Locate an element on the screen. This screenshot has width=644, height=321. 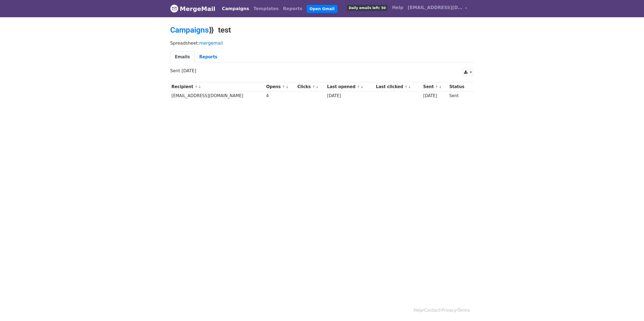
a: MergeMail is located at coordinates (193, 9).